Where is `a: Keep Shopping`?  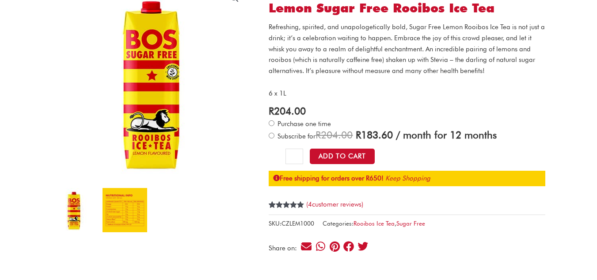
a: Keep Shopping is located at coordinates (408, 178).